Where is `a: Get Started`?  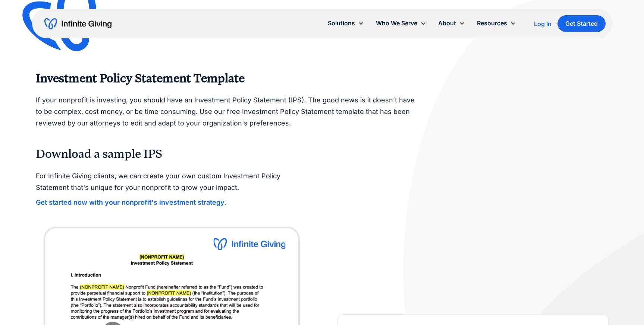
a: Get Started is located at coordinates (581, 24).